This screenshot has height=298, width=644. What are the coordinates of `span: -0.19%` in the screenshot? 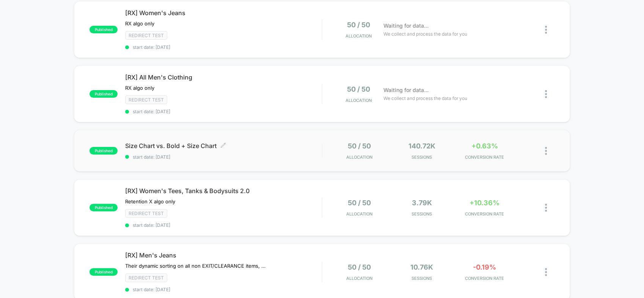 It's located at (484, 267).